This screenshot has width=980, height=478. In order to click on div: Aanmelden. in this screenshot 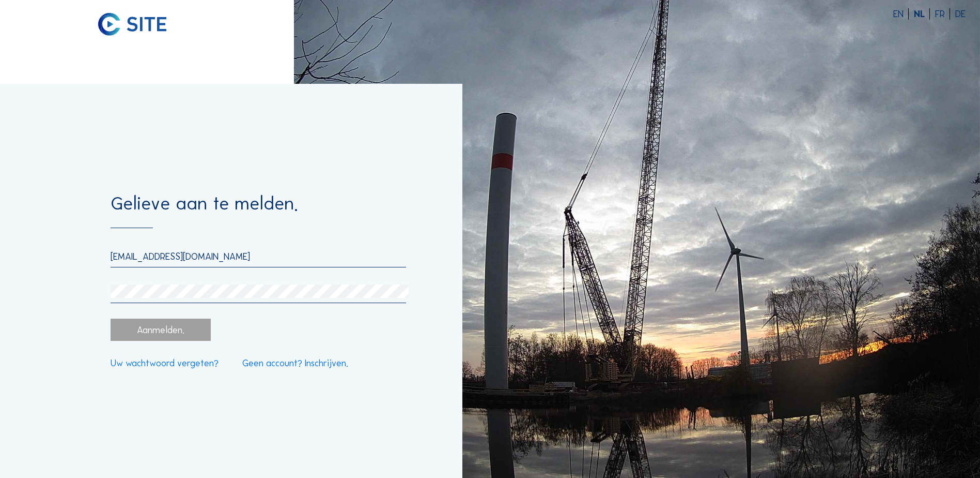, I will do `click(160, 330)`.